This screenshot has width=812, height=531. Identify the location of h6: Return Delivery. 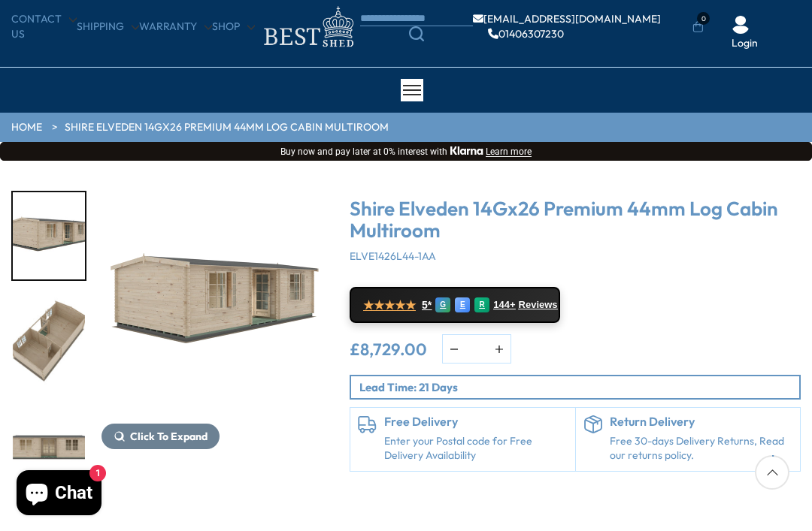
(701, 422).